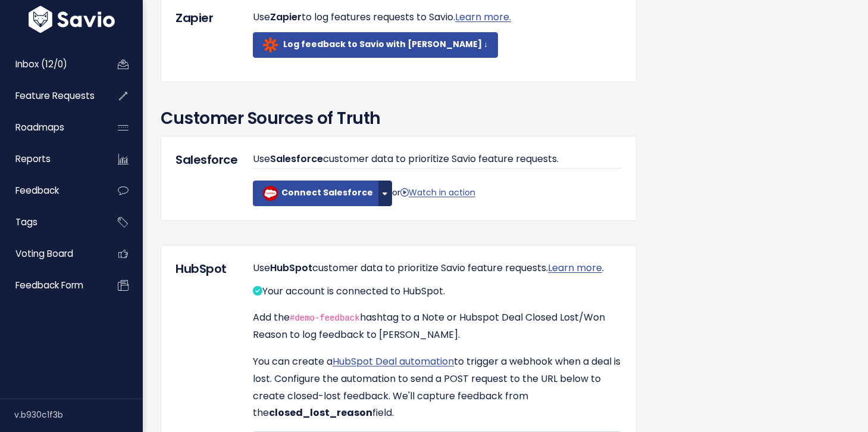  Describe the element at coordinates (40, 127) in the screenshot. I see `span: Roadmaps` at that location.